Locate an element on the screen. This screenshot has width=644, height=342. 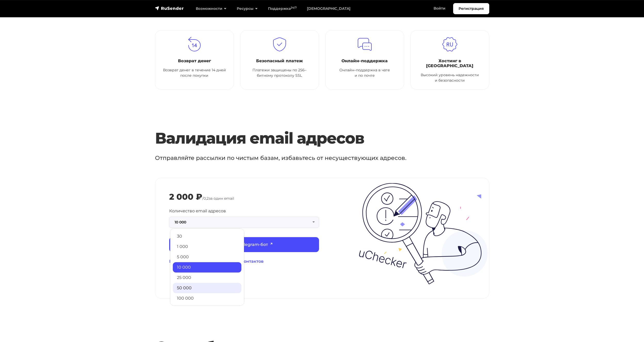
button: 10 000 is located at coordinates (244, 222).